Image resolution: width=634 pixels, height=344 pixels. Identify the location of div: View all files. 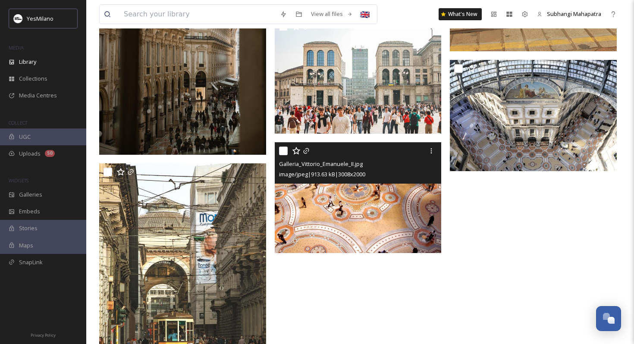
(332, 14).